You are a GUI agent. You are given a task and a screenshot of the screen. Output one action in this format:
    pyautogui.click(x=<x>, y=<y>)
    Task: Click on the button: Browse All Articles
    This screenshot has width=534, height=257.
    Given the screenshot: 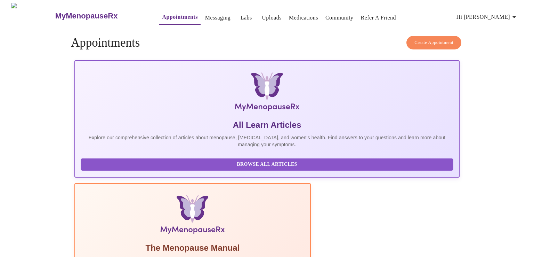 What is the action you would take?
    pyautogui.click(x=267, y=164)
    